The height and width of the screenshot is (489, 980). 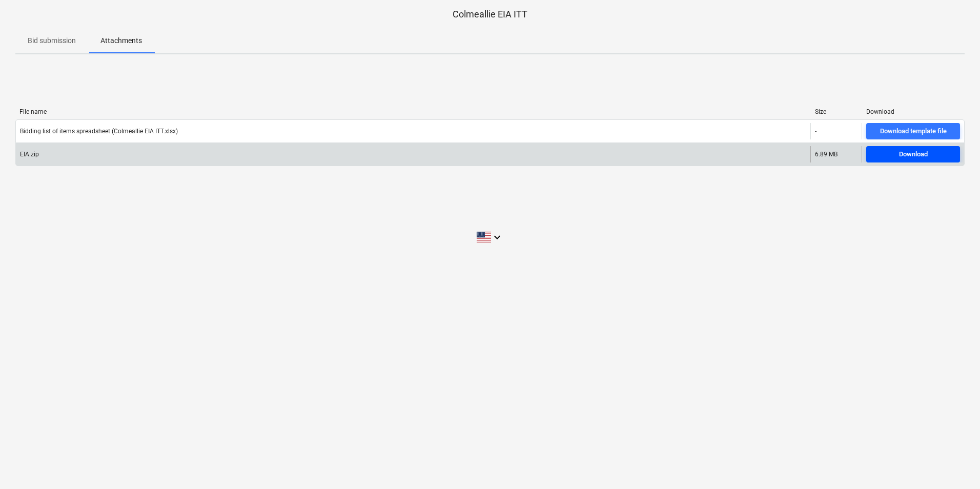 I want to click on div: 6.89 MB, so click(x=826, y=154).